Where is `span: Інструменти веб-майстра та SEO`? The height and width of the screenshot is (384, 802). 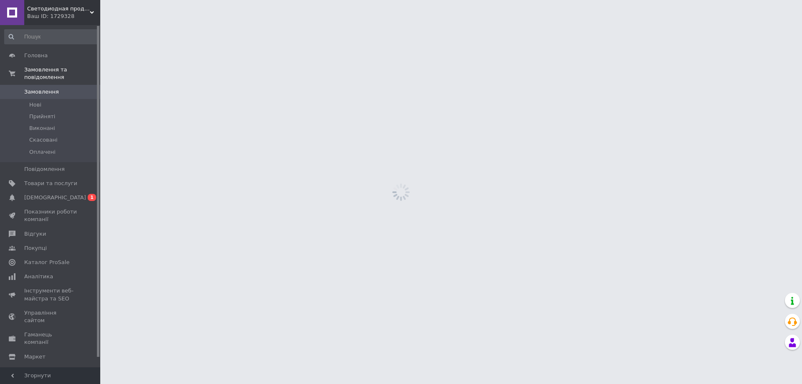 span: Інструменти веб-майстра та SEO is located at coordinates (51, 295).